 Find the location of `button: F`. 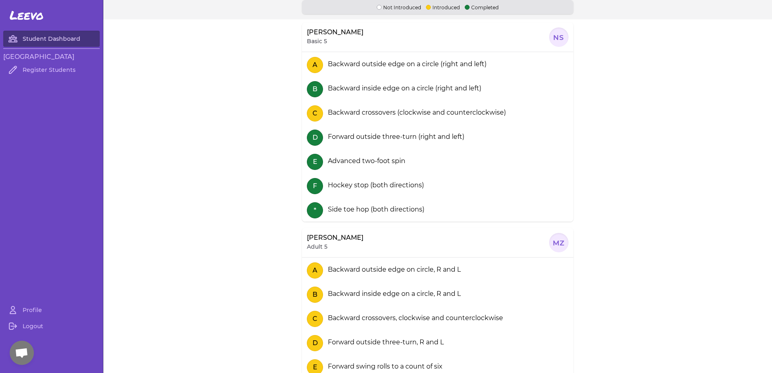

button: F is located at coordinates (315, 186).